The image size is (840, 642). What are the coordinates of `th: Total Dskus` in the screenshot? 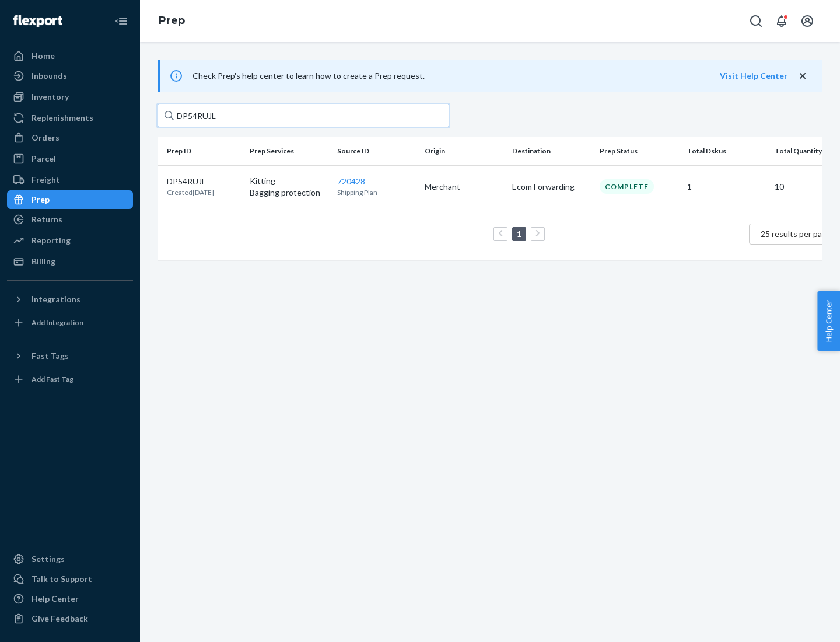 It's located at (727, 151).